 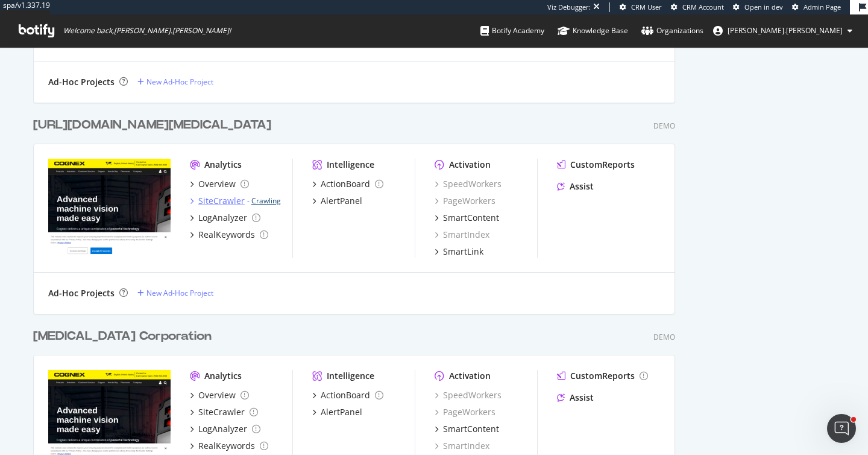 I want to click on div: SmartLink, so click(x=463, y=251).